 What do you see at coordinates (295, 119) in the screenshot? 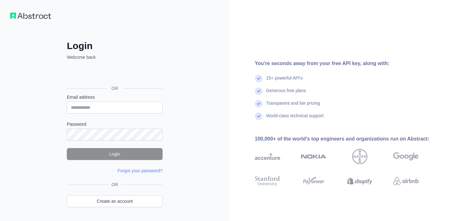
I see `div: World-class technical support` at bounding box center [295, 119].